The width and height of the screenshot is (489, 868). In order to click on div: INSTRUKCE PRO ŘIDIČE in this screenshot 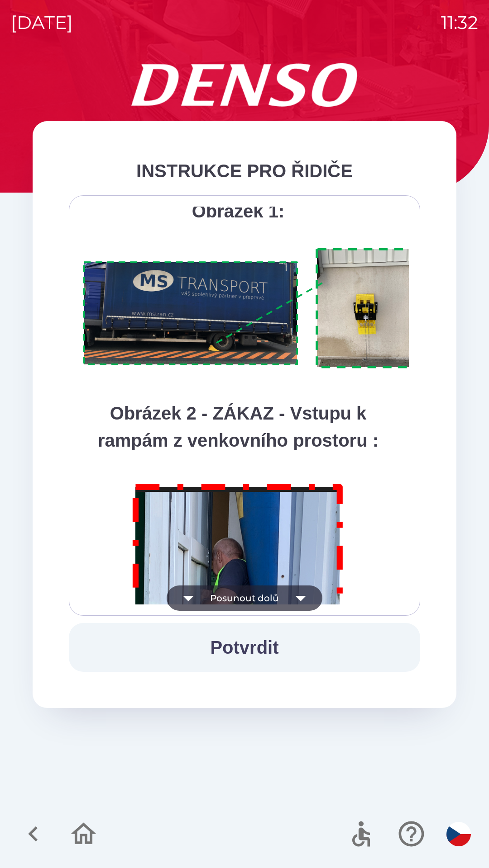, I will do `click(244, 171)`.